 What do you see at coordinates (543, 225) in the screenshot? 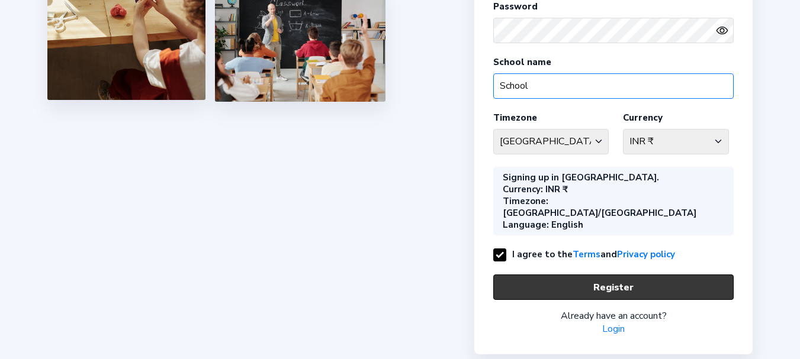
I see `div: : English` at bounding box center [543, 225].